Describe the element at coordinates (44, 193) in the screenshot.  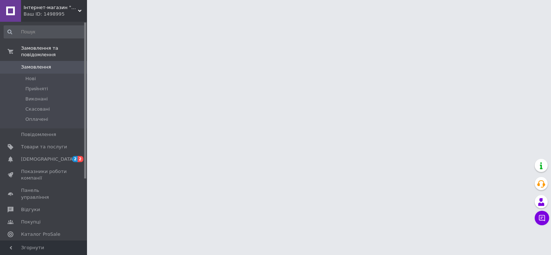
I see `span: Панель управління` at that location.